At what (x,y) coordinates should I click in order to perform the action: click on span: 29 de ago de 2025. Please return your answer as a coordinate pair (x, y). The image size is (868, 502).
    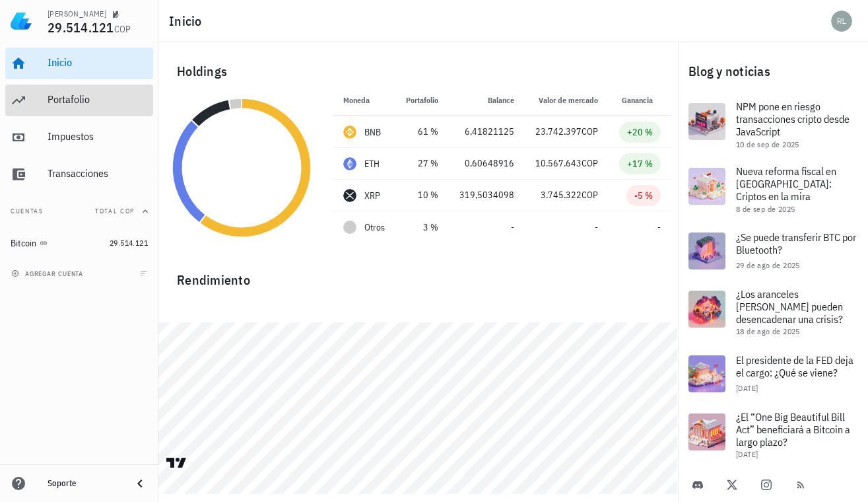
    Looking at the image, I should click on (768, 265).